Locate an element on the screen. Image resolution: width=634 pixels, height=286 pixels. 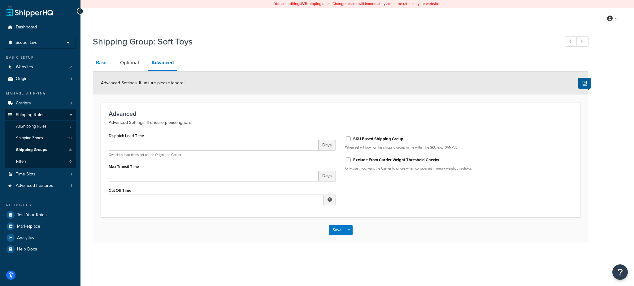
span: 30 is located at coordinates (69, 138).